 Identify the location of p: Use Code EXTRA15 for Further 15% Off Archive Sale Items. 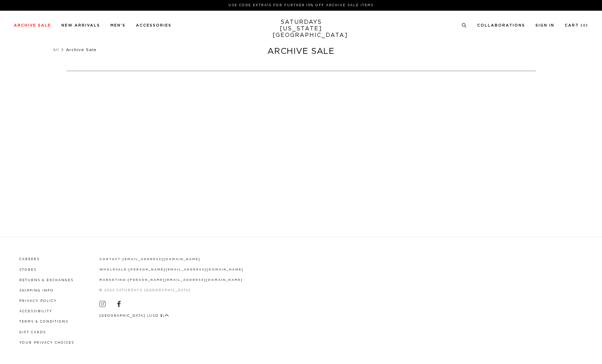
(301, 5).